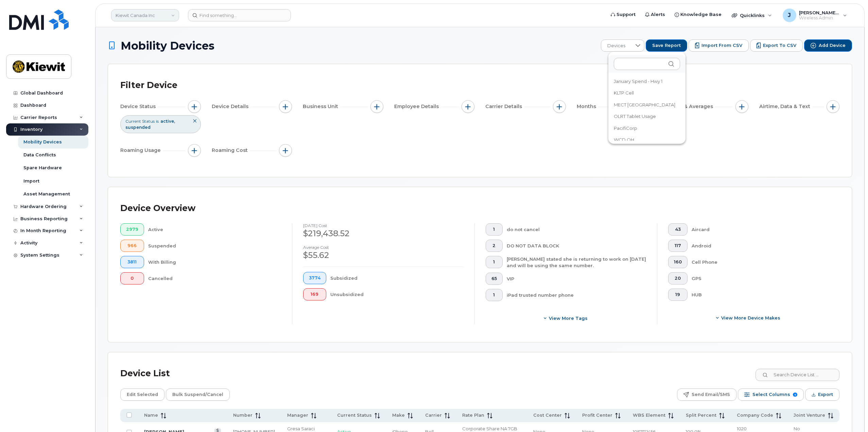 The height and width of the screenshot is (432, 868). Describe the element at coordinates (576, 230) in the screenshot. I see `div: do not cancel` at that location.